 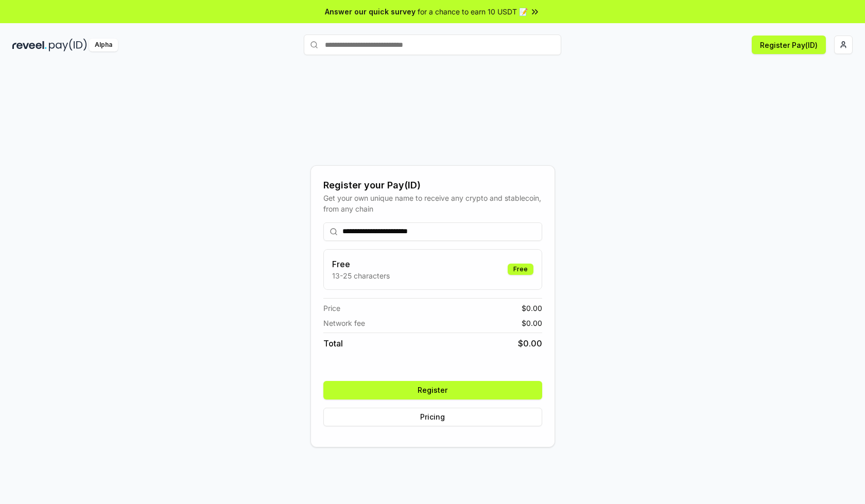 What do you see at coordinates (432, 417) in the screenshot?
I see `button: Pricing` at bounding box center [432, 417].